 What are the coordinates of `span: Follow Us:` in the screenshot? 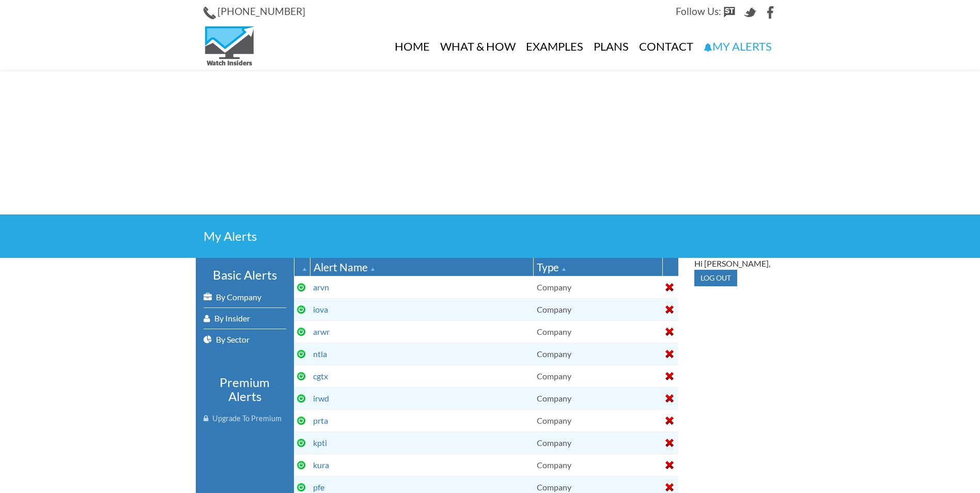 It's located at (698, 11).